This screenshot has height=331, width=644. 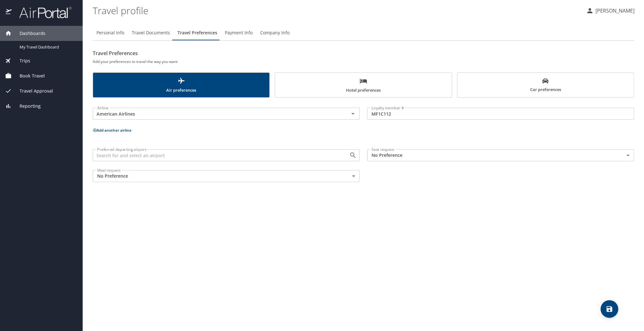 What do you see at coordinates (150, 33) in the screenshot?
I see `span: Travel Documents` at bounding box center [150, 33].